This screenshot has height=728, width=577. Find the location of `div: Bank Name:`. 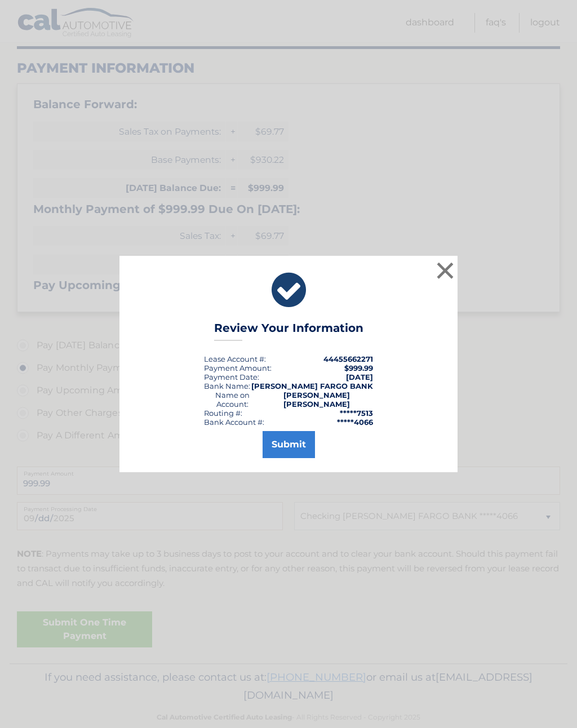

div: Bank Name: is located at coordinates (227, 386).